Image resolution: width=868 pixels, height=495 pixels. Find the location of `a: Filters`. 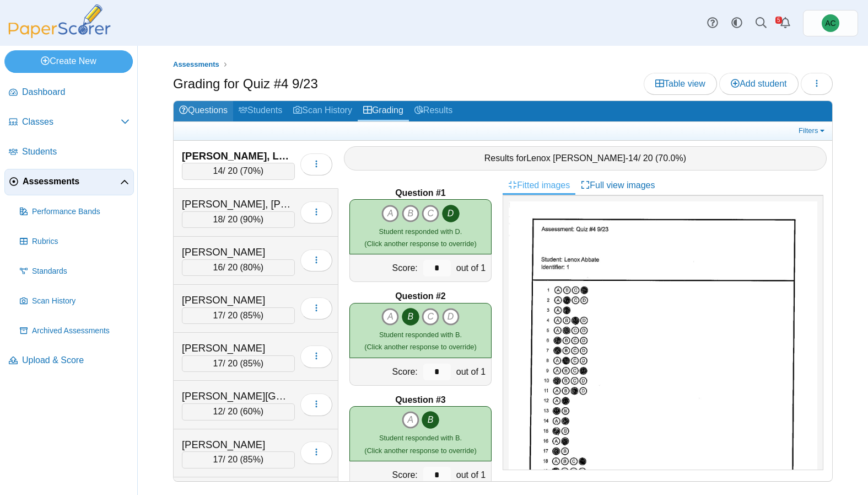

a: Filters is located at coordinates (812, 131).